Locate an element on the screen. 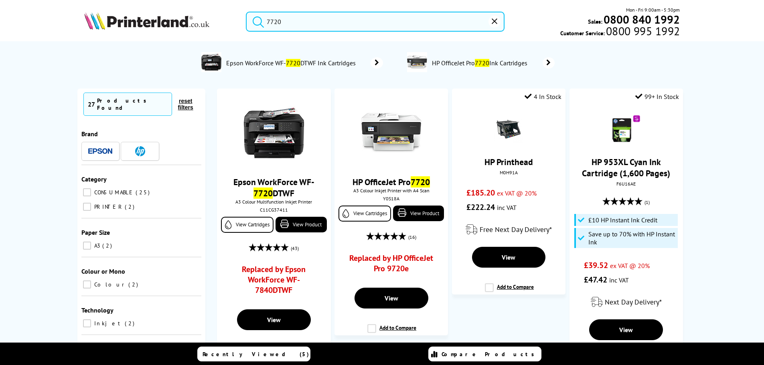  span: A3 is located at coordinates (97, 246).